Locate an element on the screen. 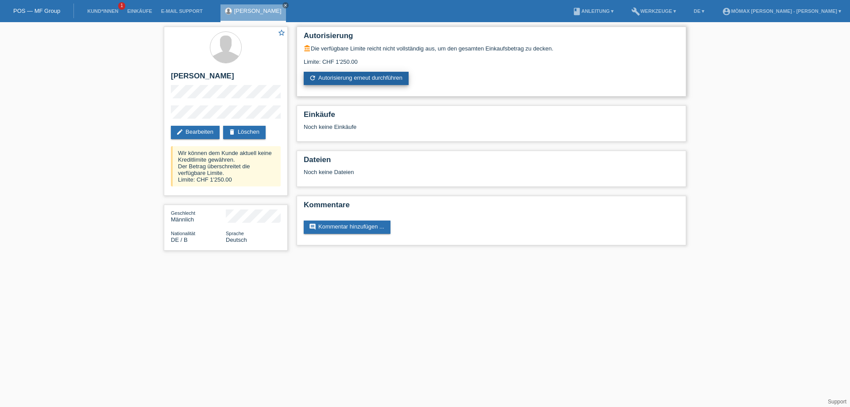 The image size is (850, 407). span: Sprache is located at coordinates (235, 233).